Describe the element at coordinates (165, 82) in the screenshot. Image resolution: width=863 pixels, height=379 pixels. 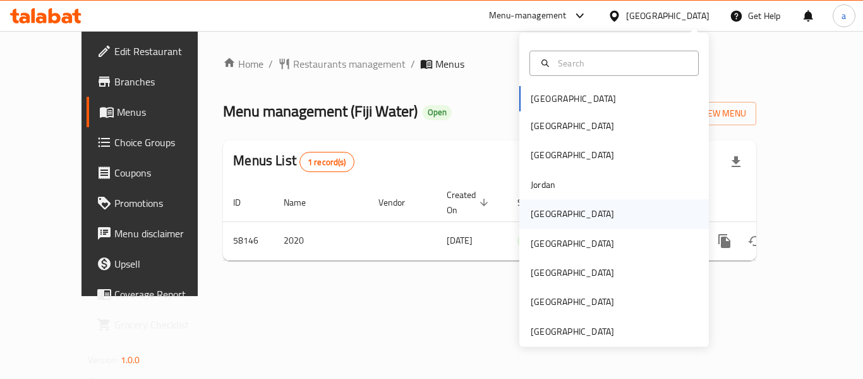
I see `span: Branches` at that location.